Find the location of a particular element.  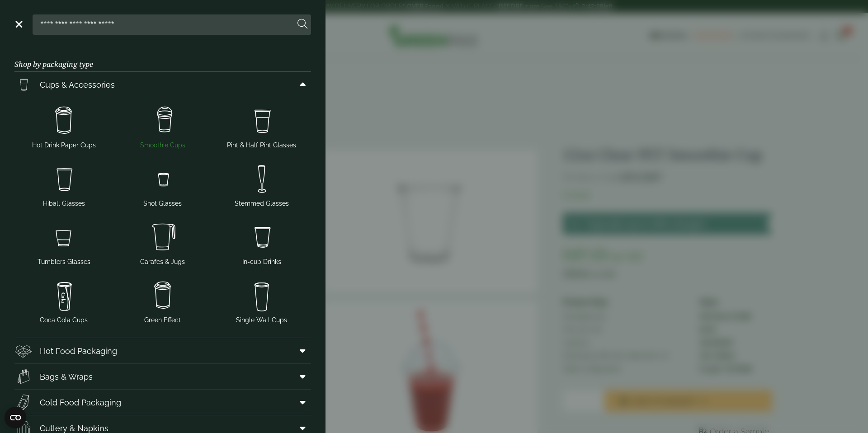

span: Green Effect is located at coordinates (162, 320).